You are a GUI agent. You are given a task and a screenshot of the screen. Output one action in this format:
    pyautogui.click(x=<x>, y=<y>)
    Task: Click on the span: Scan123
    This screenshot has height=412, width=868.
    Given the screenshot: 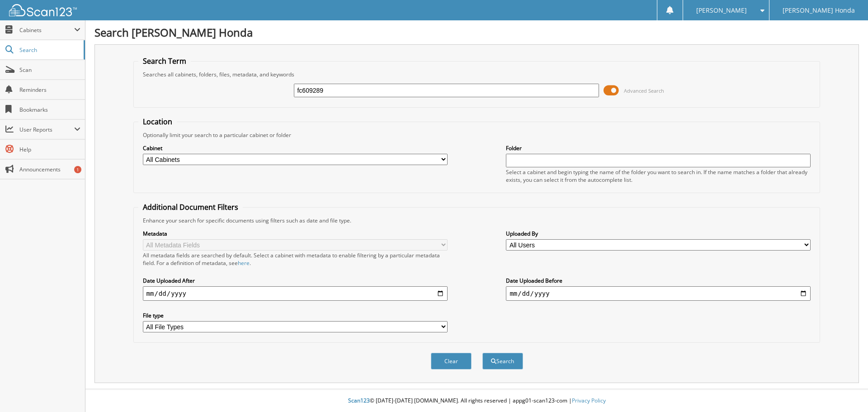 What is the action you would take?
    pyautogui.click(x=359, y=400)
    